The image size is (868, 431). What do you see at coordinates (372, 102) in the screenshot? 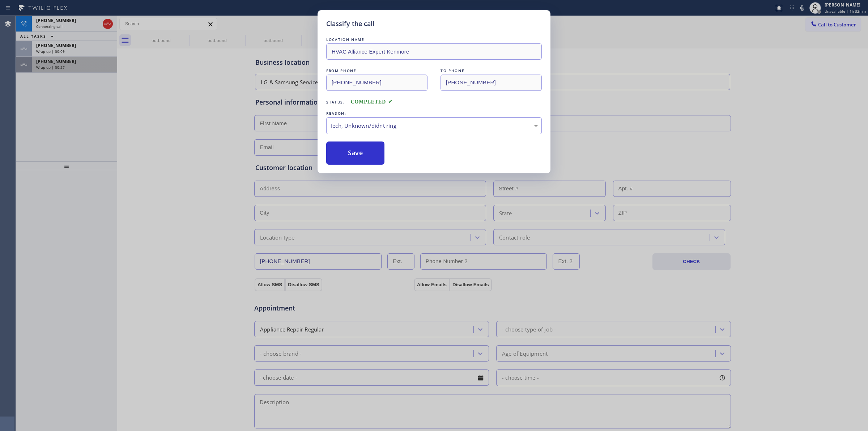
I see `span: COMPLETED` at bounding box center [372, 102].